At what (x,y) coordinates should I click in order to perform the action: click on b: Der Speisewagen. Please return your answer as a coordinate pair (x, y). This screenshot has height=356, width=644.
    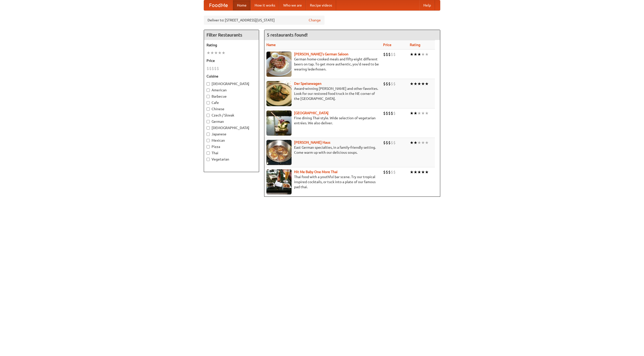
    Looking at the image, I should click on (308, 84).